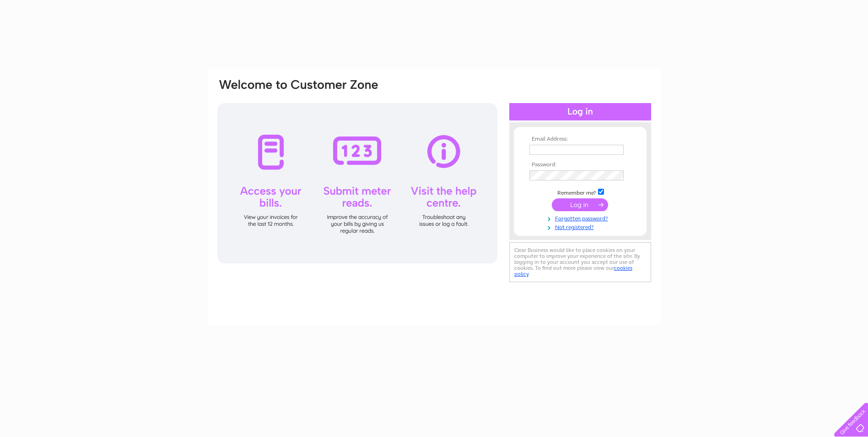 The image size is (868, 437). What do you see at coordinates (579, 205) in the screenshot?
I see `input: Submit` at bounding box center [579, 205].